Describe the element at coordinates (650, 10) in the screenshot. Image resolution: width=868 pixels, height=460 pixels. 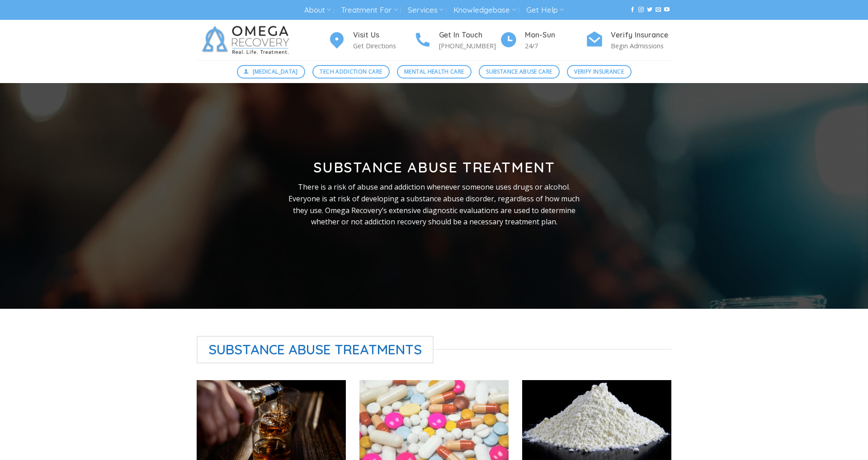
I see `a: Follow on Twitter` at that location.